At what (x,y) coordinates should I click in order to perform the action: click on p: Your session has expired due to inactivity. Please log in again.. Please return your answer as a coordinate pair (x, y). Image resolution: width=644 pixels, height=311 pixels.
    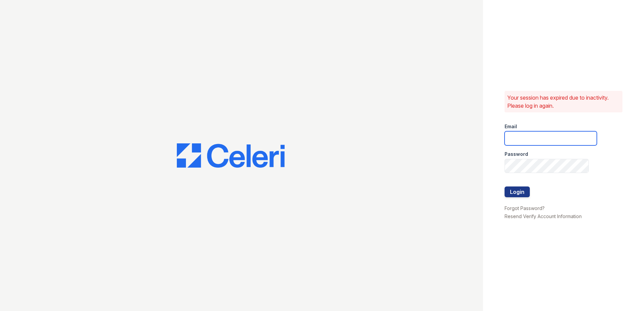
    Looking at the image, I should click on (564, 101).